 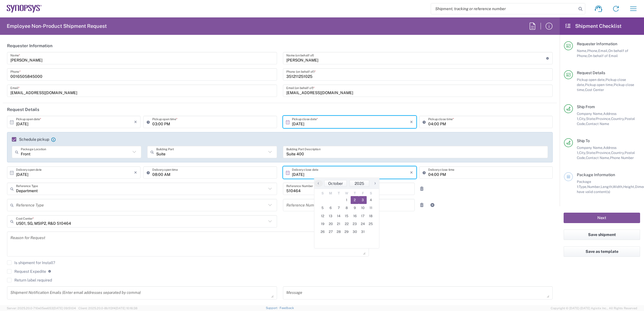 What do you see at coordinates (582, 51) in the screenshot?
I see `span: Name,` at bounding box center [582, 51].